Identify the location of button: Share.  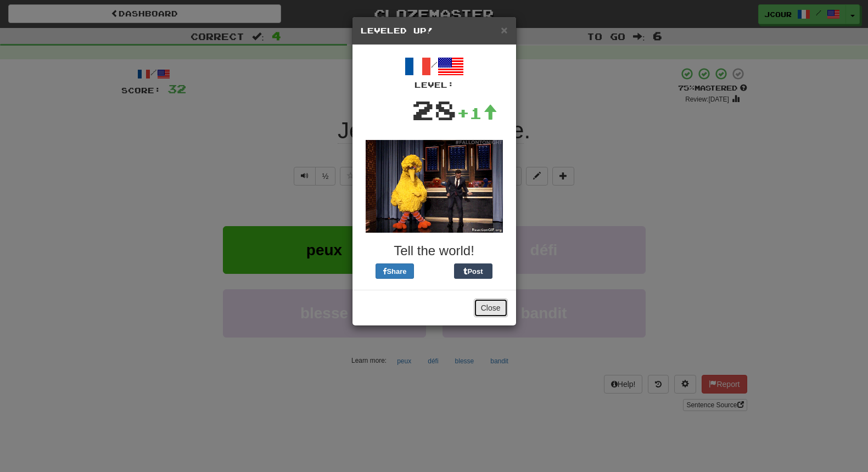
(395, 271).